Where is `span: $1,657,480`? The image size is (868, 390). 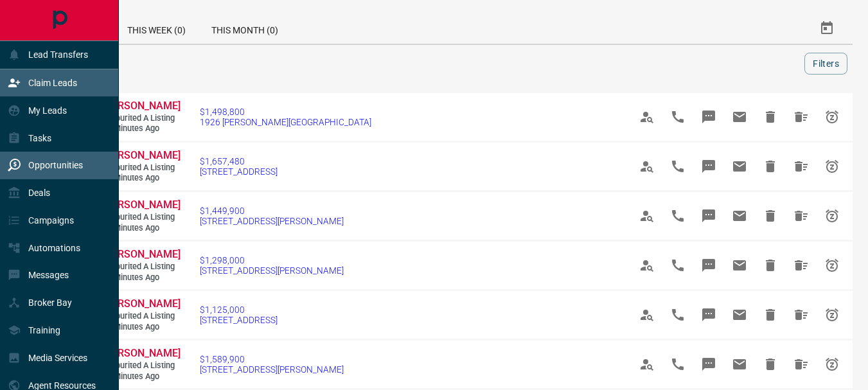 span: $1,657,480 is located at coordinates (239, 161).